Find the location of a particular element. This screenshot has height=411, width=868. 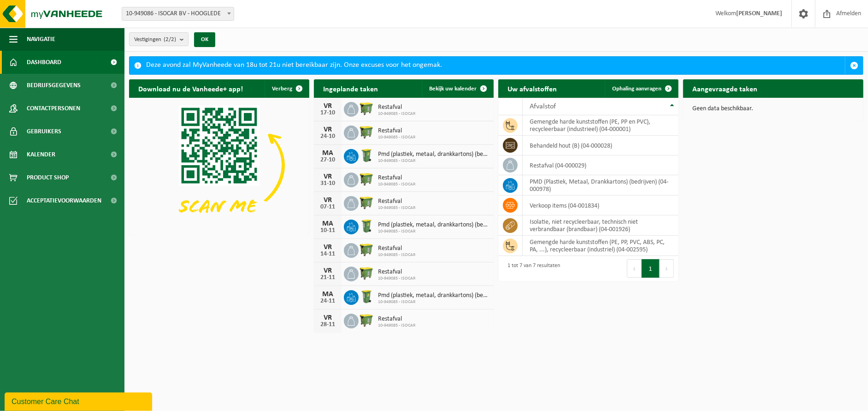

div: 24-11 is located at coordinates (328, 301).